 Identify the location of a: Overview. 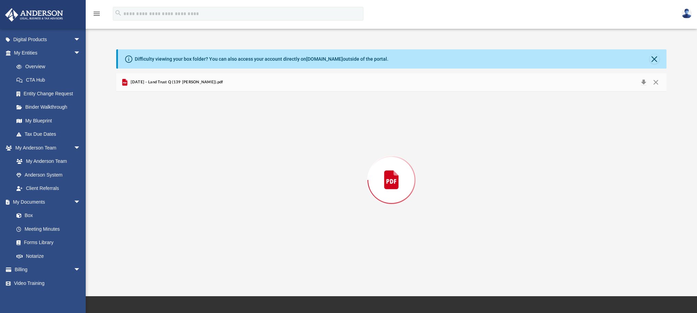
(50, 67).